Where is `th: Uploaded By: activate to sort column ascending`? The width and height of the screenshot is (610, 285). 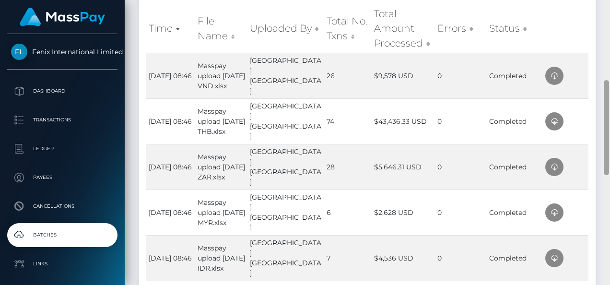
th: Uploaded By: activate to sort column ascending is located at coordinates (286, 28).